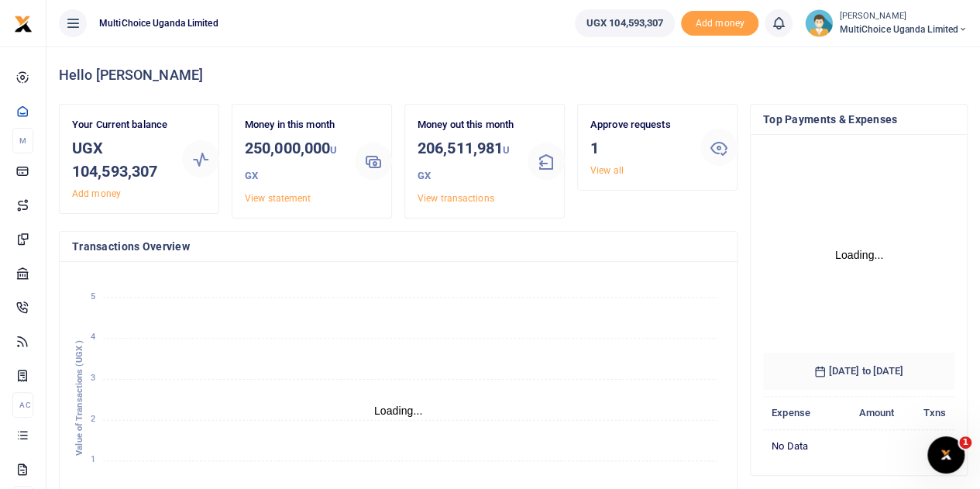  I want to click on a: View transactions, so click(456, 198).